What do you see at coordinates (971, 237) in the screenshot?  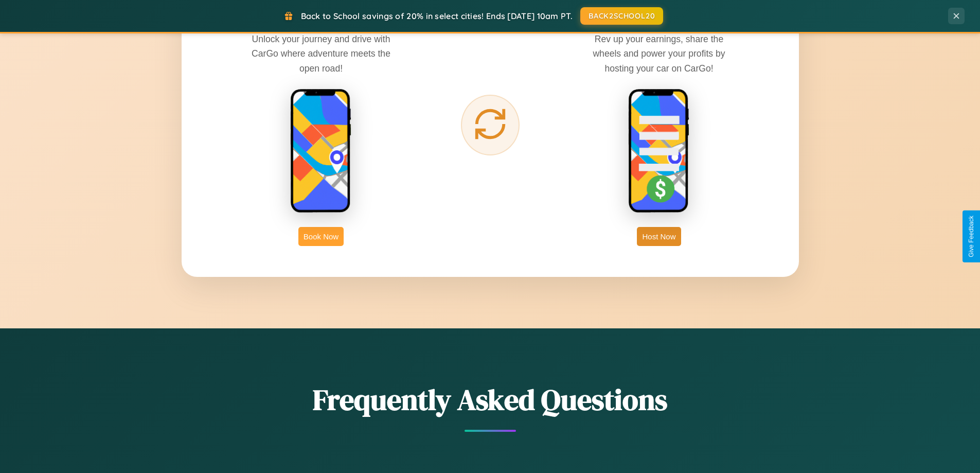 I see `div: Give Feedback` at bounding box center [971, 237].